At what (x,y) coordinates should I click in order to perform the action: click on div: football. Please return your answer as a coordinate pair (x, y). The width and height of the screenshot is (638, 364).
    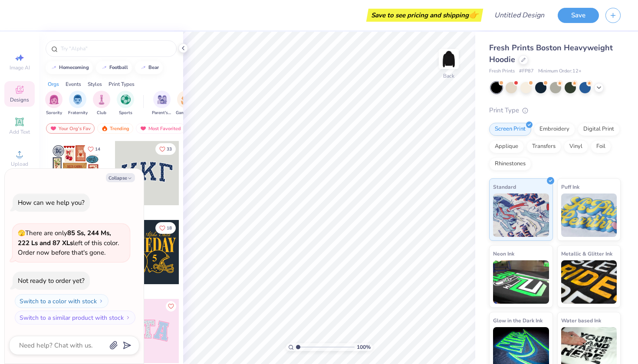
    Looking at the image, I should click on (118, 67).